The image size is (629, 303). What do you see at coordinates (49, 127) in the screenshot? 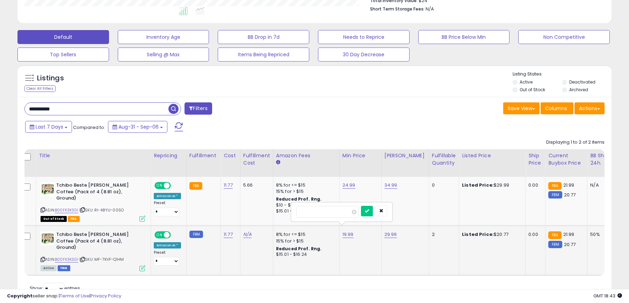
I see `span: Last 7 Days` at bounding box center [49, 127].